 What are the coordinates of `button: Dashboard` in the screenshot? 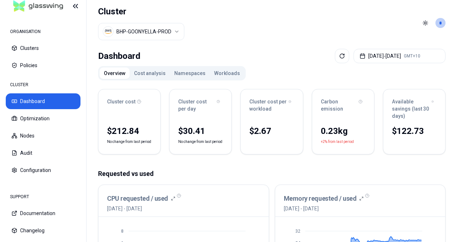 It's located at (43, 101).